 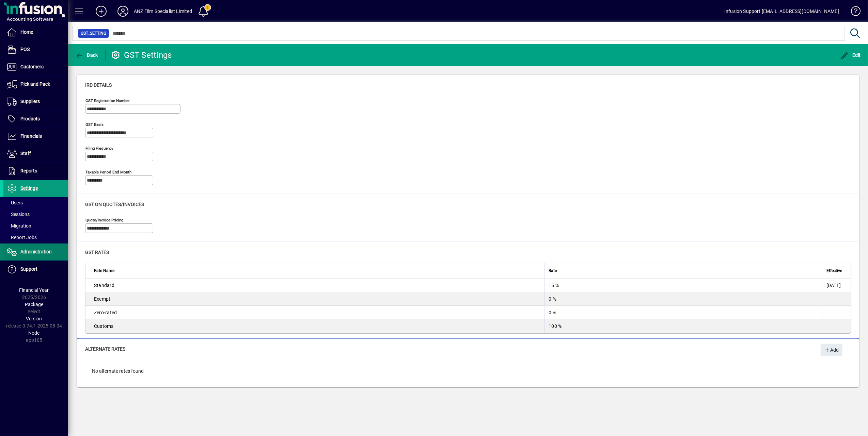 I want to click on app-page-header-button: Back, so click(x=87, y=55).